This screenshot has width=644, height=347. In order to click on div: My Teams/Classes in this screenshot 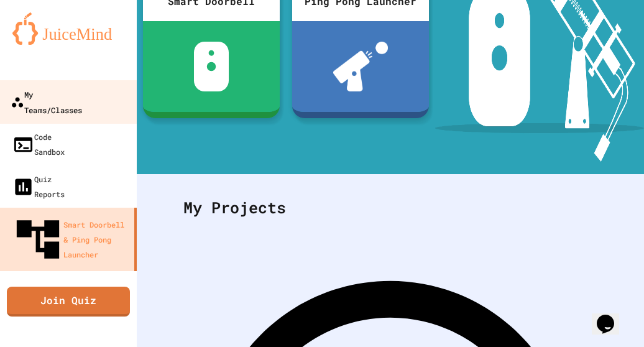, I will do `click(46, 101)`.